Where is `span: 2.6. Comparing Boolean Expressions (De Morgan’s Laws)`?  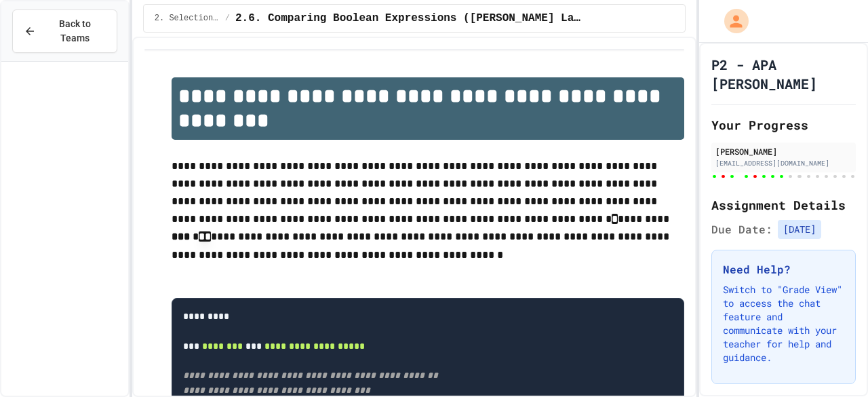
span: 2.6. Comparing Boolean Expressions (De Morgan’s Laws) is located at coordinates (409, 18).